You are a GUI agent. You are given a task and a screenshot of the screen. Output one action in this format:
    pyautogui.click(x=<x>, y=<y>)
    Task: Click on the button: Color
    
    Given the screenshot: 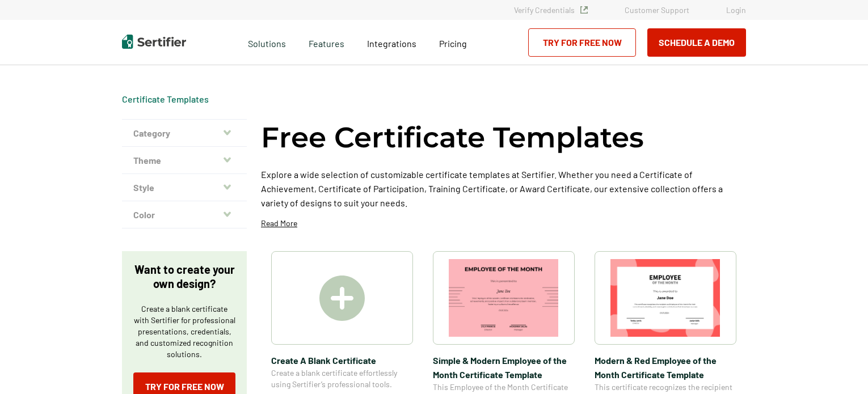 What is the action you would take?
    pyautogui.click(x=184, y=215)
    